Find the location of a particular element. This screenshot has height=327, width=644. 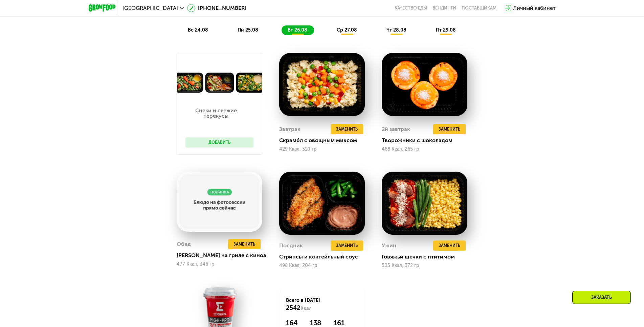

div: Стрипсы и коктейльный соус is located at coordinates (325, 257).